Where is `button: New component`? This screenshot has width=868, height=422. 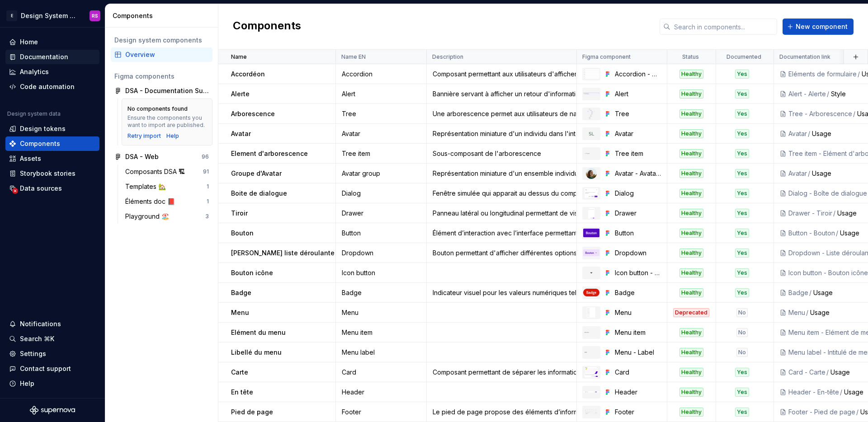 button: New component is located at coordinates (817, 27).